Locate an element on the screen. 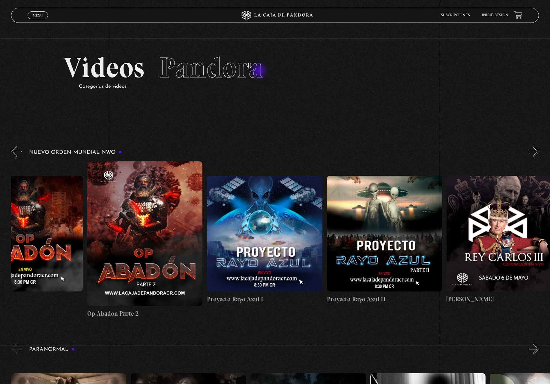  h4: Proyecto Rayo Azul II is located at coordinates (385, 299).